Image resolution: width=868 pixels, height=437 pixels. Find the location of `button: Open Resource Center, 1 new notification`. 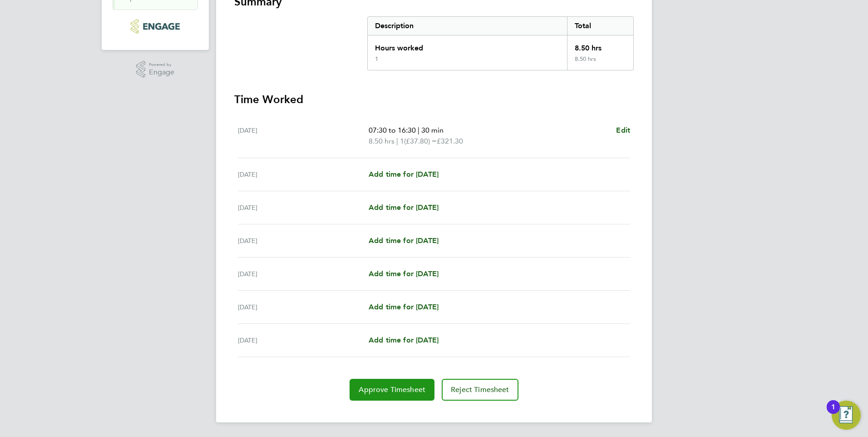

button: Open Resource Center, 1 new notification is located at coordinates (846, 415).